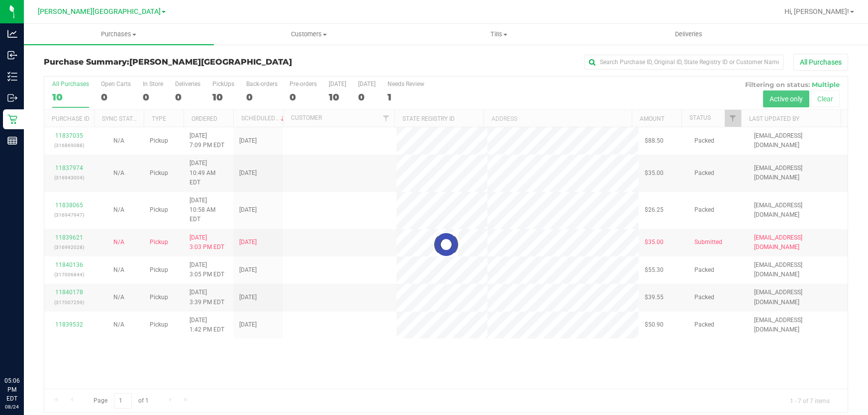  What do you see at coordinates (13, 34) in the screenshot?
I see `inline-svg: Analytics` at bounding box center [13, 34].